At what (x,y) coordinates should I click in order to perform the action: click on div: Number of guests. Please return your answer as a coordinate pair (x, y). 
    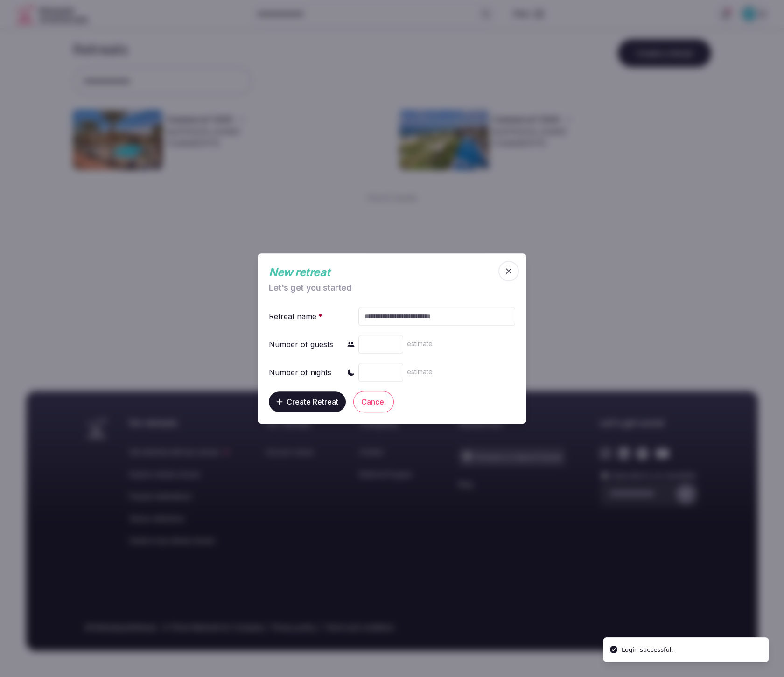
    Looking at the image, I should click on (301, 344).